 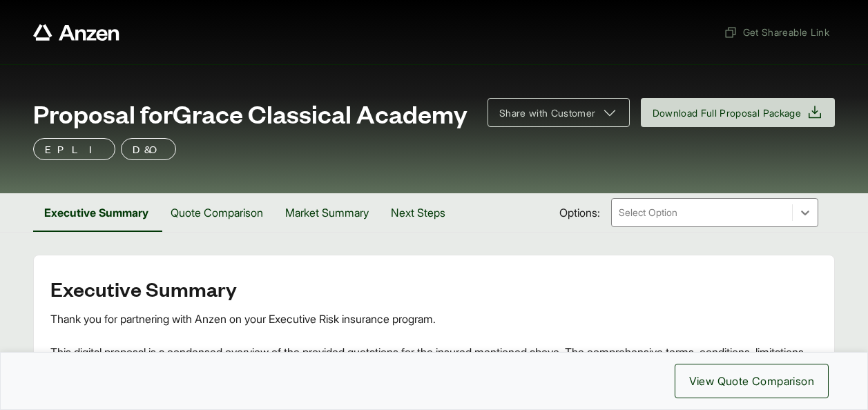 I want to click on span: View Quote Comparison, so click(x=751, y=381).